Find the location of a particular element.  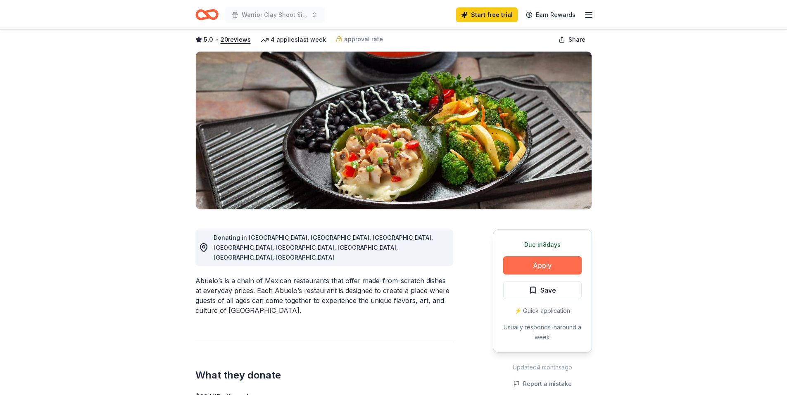

button: Apply is located at coordinates (542, 266).